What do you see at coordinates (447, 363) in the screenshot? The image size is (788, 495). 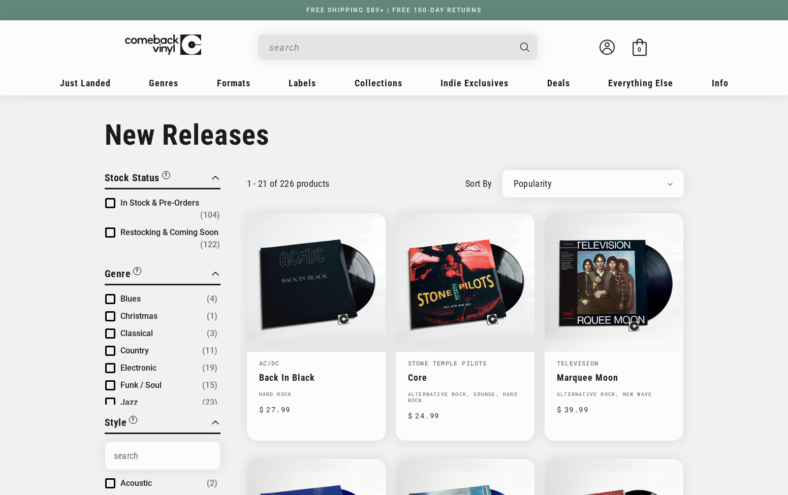 I see `a: Stone Temple Pilots` at bounding box center [447, 363].